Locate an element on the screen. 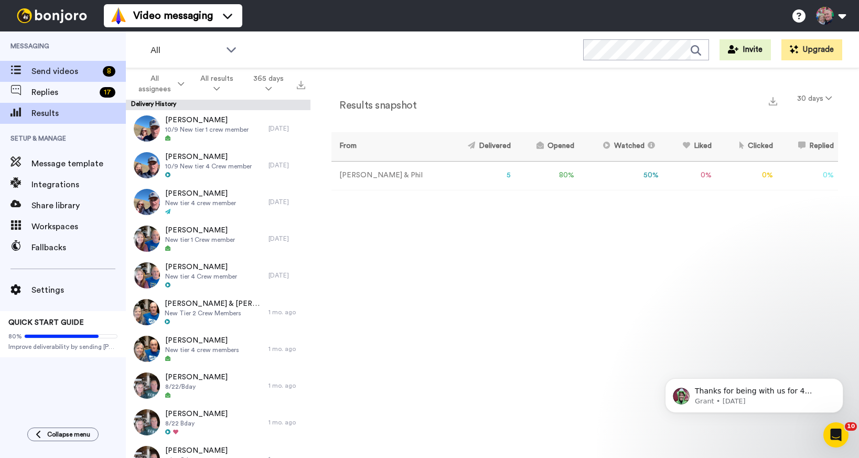 The height and width of the screenshot is (458, 859). span: 8/22 Bday is located at coordinates (196, 423).